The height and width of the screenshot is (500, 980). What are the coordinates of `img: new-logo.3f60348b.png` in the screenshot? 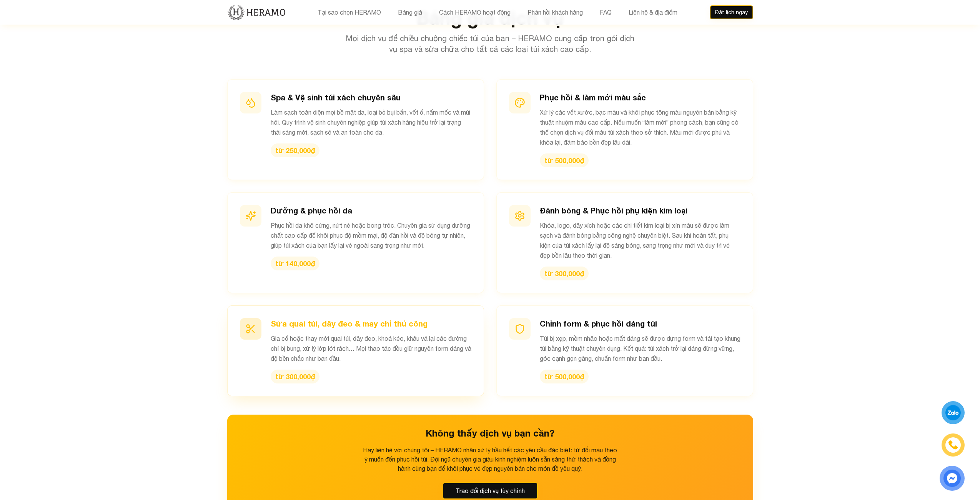 It's located at (257, 12).